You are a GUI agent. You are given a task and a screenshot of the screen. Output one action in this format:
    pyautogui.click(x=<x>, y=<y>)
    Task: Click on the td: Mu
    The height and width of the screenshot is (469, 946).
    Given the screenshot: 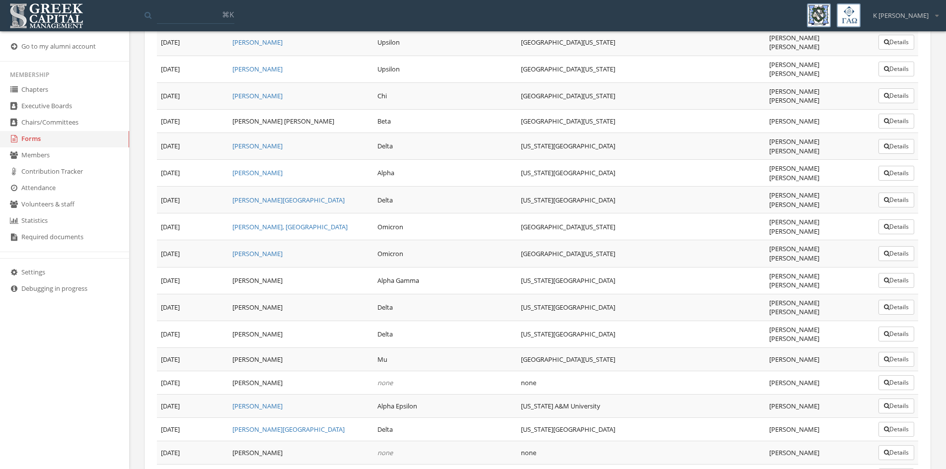 What is the action you would take?
    pyautogui.click(x=445, y=359)
    